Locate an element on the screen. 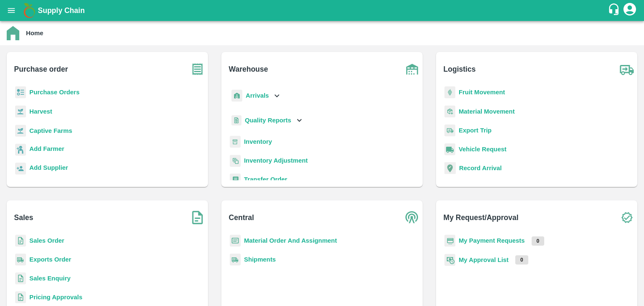  b: My Approval List is located at coordinates (483, 260).